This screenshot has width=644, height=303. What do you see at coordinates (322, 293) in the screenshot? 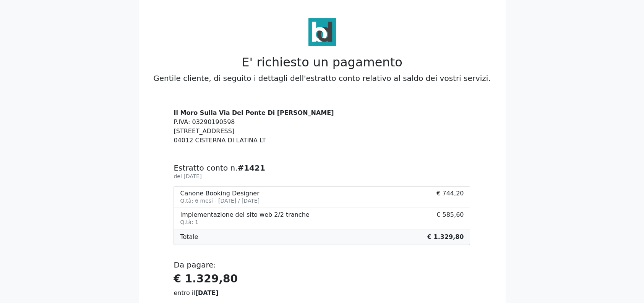
I see `div: entro il` at bounding box center [322, 293].